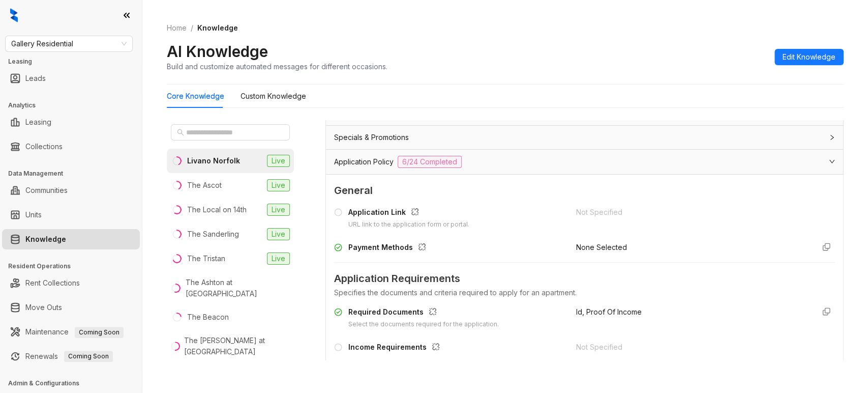  Describe the element at coordinates (213, 234) in the screenshot. I see `div: The Sanderling` at that location.